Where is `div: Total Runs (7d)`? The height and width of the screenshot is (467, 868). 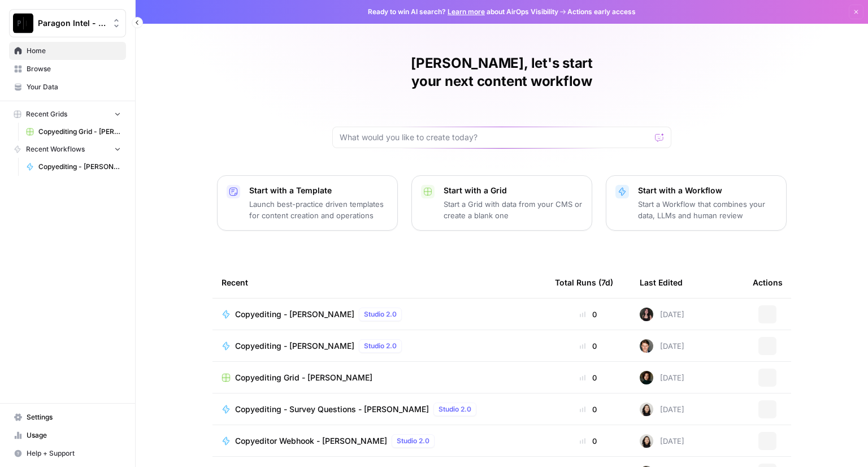 div: Total Runs (7d) is located at coordinates (584, 282).